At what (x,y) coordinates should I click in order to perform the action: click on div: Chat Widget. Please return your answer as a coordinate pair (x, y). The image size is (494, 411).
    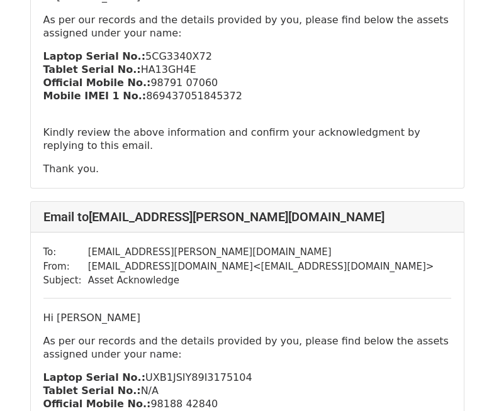
    Looking at the image, I should click on (462, 381).